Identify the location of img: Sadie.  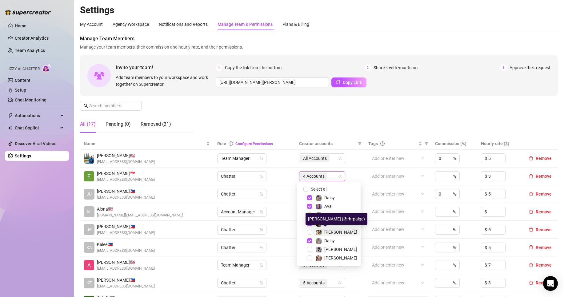
(318, 250).